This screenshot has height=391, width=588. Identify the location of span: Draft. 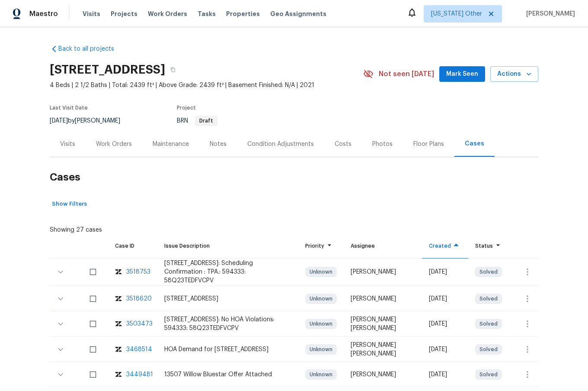
(206, 121).